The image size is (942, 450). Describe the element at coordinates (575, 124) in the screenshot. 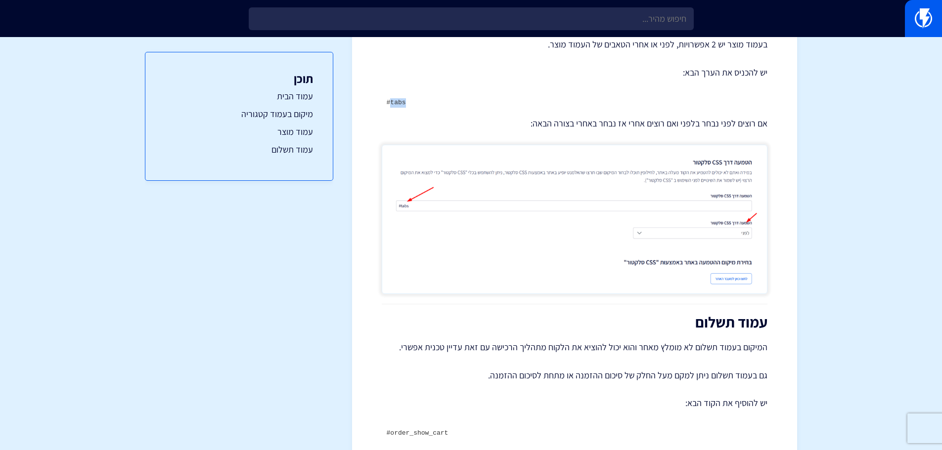

I see `p: אם רוצים לפני נבחר בלפני ואם רוצים אחרי אז נבחר באחרי בצורה הבאה:` at that location.